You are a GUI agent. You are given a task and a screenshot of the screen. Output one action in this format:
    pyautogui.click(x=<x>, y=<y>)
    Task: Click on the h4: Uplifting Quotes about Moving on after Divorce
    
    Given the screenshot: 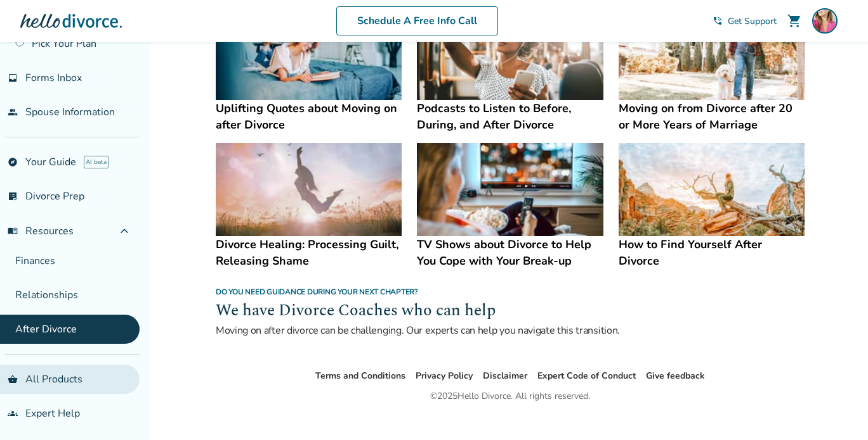 What is the action you would take?
    pyautogui.click(x=309, y=117)
    